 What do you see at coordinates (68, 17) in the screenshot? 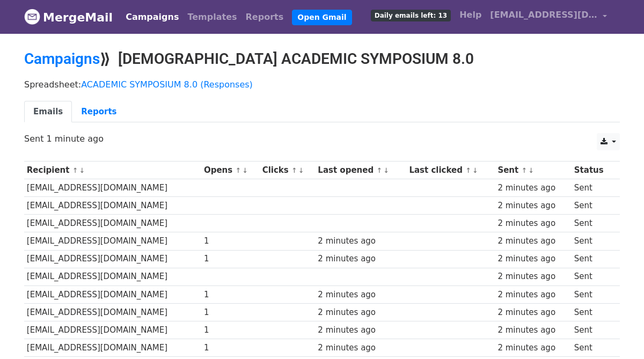
I see `a: MergeMail` at bounding box center [68, 17].